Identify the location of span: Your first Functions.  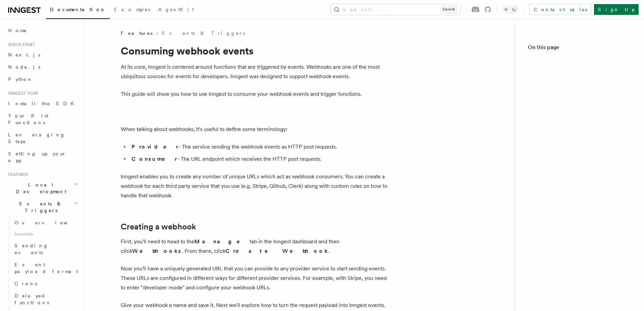
(28, 119).